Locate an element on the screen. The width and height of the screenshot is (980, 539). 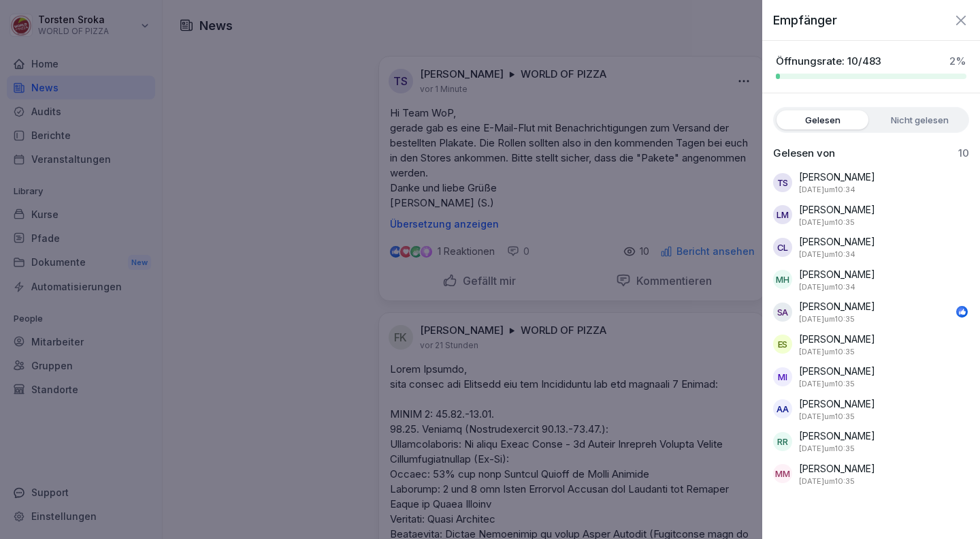
label: Nicht gelesen is located at coordinates (919, 120).